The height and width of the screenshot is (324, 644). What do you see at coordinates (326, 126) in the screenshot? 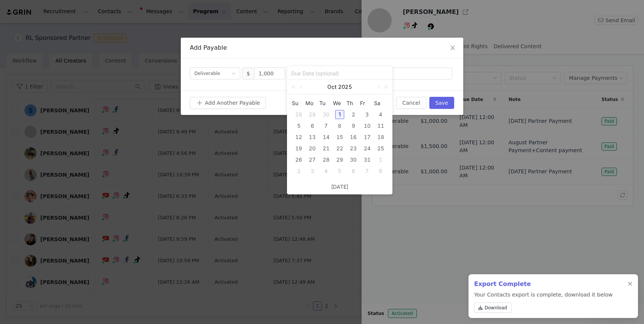
I see `td: October 7, 2025` at bounding box center [326, 126].